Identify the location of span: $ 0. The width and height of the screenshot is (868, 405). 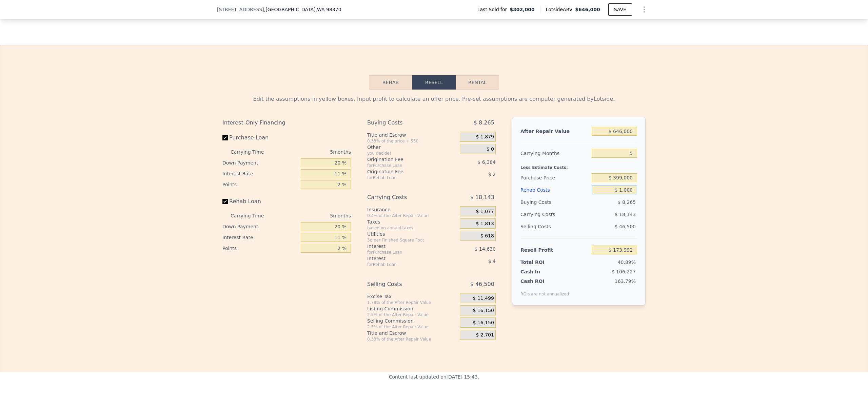
(490, 149).